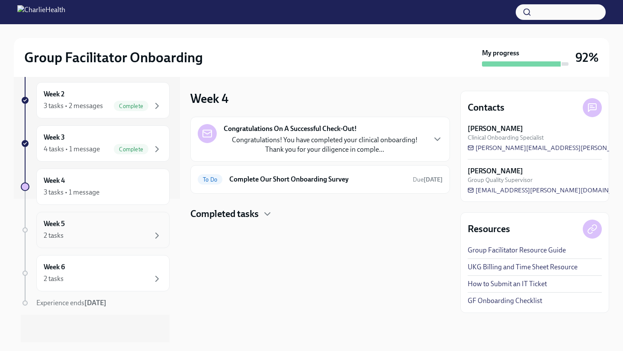 Image resolution: width=623 pixels, height=351 pixels. What do you see at coordinates (324, 145) in the screenshot?
I see `p: Congratulations! You have completed your clinical onboarding! Thank you for your diligence in com...` at bounding box center [324, 145].